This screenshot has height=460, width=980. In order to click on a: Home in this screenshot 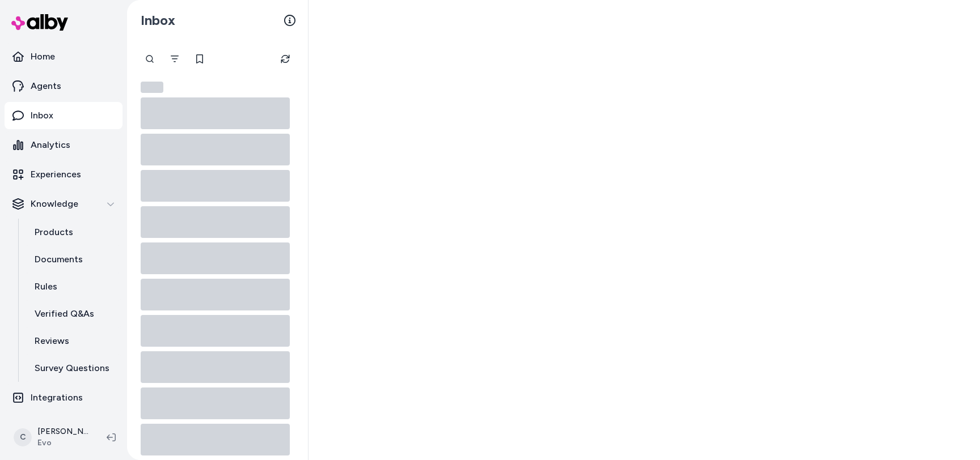, I will do `click(63, 57)`.